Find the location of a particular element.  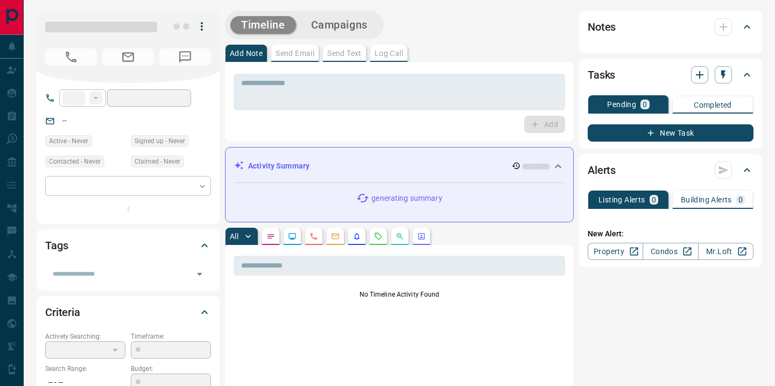

div: Notes is located at coordinates (670, 27).